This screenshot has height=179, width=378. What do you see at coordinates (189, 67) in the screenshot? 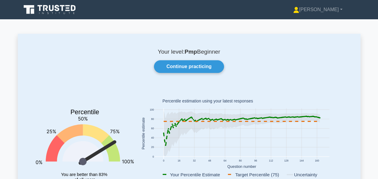
I see `a: Continue practicing` at bounding box center [189, 67].